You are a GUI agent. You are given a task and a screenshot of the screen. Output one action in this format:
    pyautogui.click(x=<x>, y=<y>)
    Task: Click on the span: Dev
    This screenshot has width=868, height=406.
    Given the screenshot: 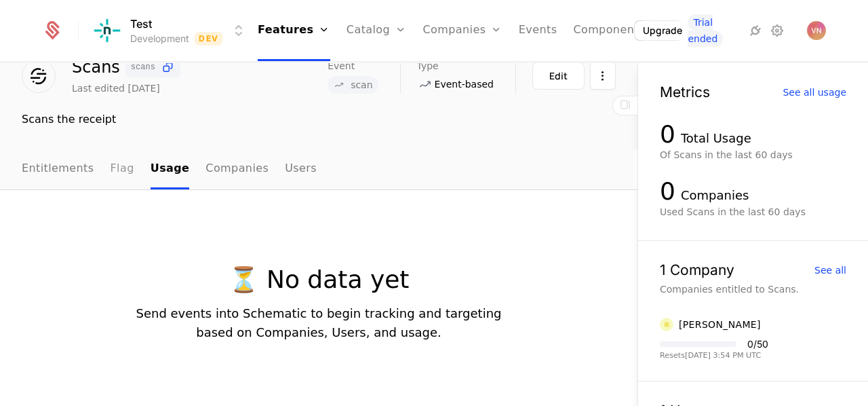 What is the action you would take?
    pyautogui.click(x=208, y=38)
    